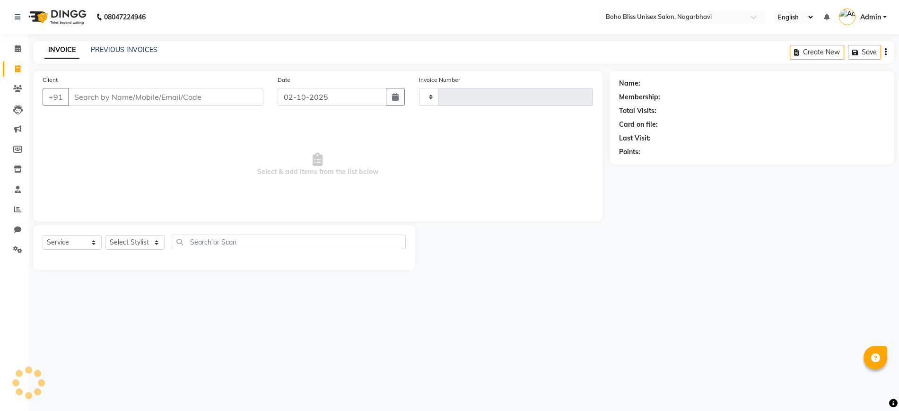 The image size is (899, 411). What do you see at coordinates (817, 52) in the screenshot?
I see `button: Create New` at bounding box center [817, 52].